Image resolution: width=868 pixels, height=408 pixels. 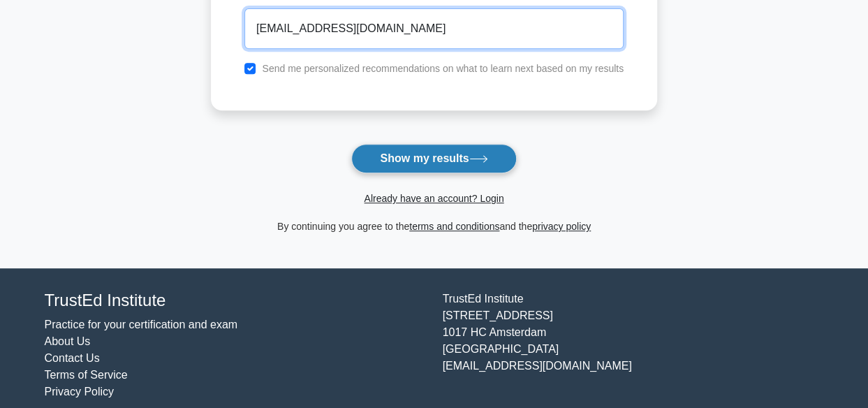 What do you see at coordinates (68, 341) in the screenshot?
I see `a: About Us` at bounding box center [68, 341].